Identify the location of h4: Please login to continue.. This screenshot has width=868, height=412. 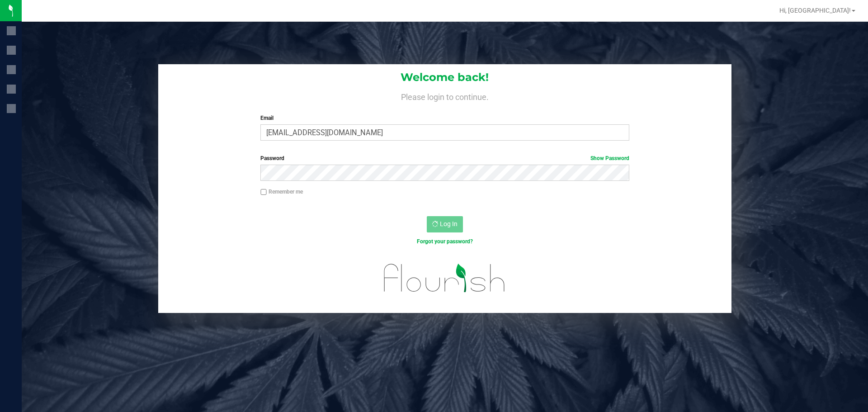
(445, 96).